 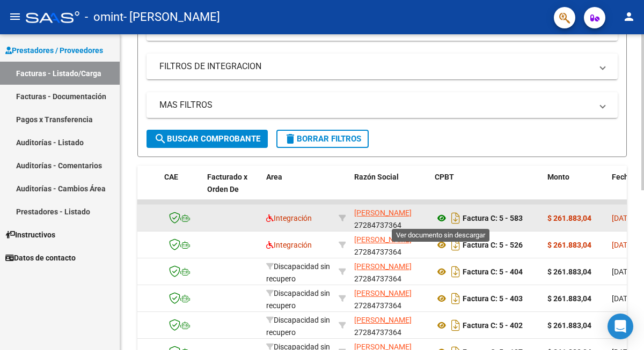 What do you see at coordinates (575, 189) in the screenshot?
I see `datatable-header-cell: Monto` at bounding box center [575, 189].